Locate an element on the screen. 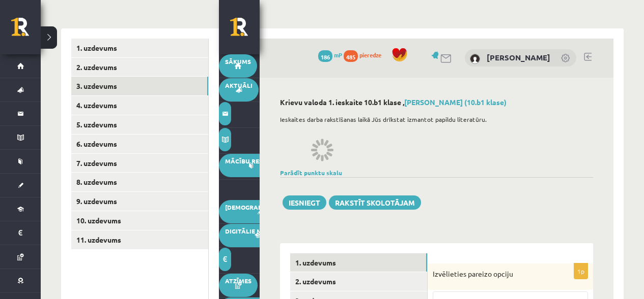 The height and width of the screenshot is (299, 644). font: 9. uzdevums is located at coordinates (97, 201).